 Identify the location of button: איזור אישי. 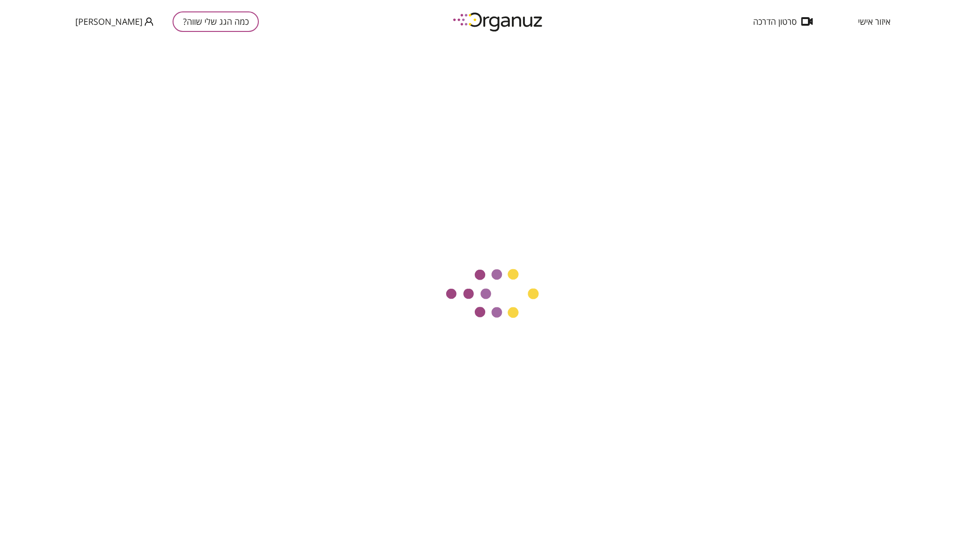
(874, 22).